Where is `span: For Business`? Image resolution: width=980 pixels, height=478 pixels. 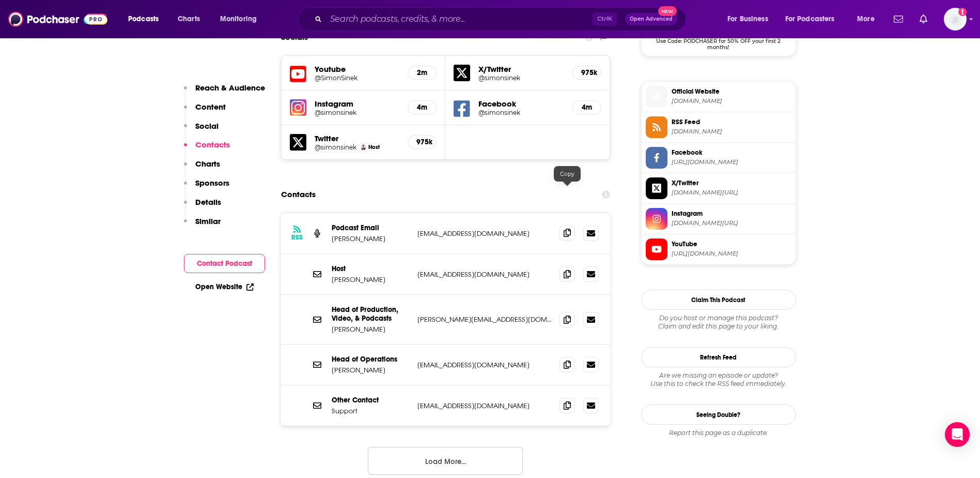 span: For Business is located at coordinates (747, 20).